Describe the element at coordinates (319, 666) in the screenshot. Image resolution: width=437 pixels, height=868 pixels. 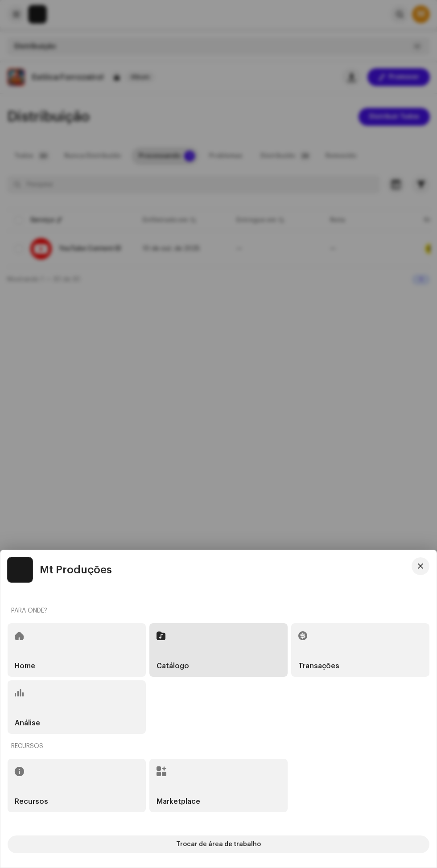
I see `h5: Transações` at that location.